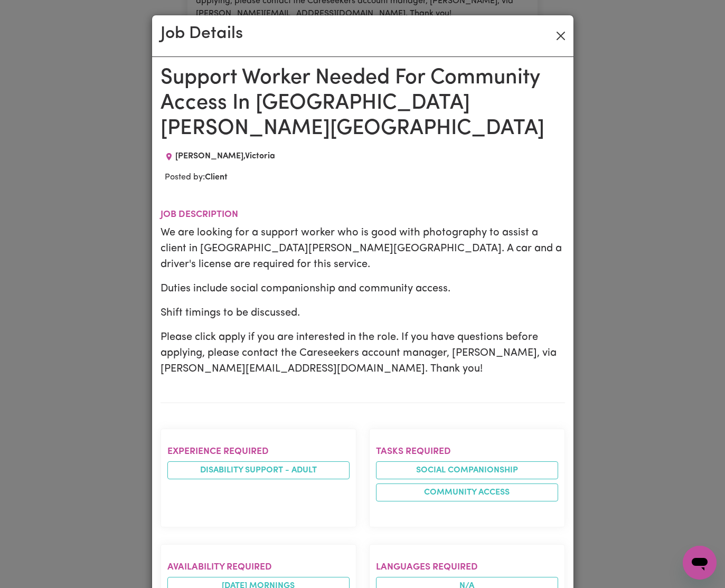  Describe the element at coordinates (363, 214) in the screenshot. I see `h2: Job description` at that location.